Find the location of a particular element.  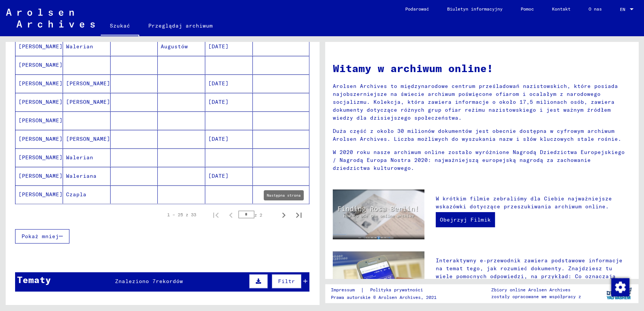

div: Zmienianie zgody is located at coordinates (620, 287).